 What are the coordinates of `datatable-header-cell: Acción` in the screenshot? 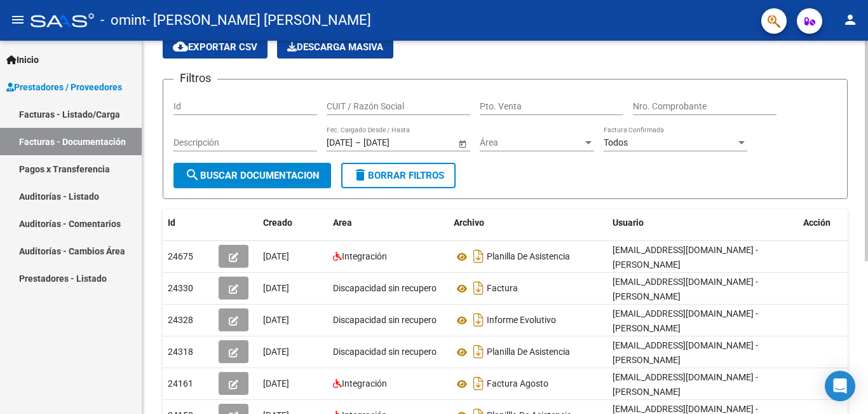 It's located at (830, 223).